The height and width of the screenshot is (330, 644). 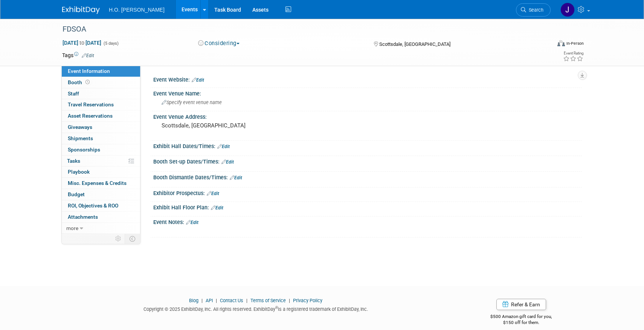 I want to click on span: Asset Reservations, so click(x=90, y=116).